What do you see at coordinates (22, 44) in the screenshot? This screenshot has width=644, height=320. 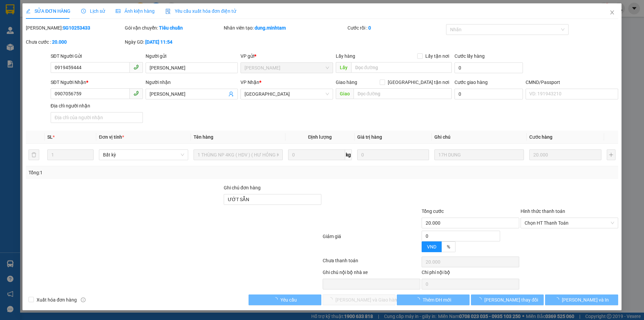 I see `span: HẢI -` at bounding box center [22, 44].